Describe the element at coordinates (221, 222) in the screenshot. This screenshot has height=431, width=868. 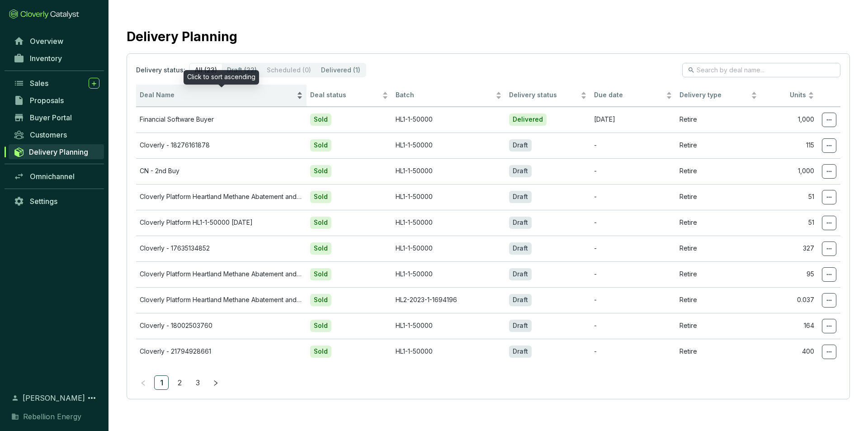
I see `td: Cloverly Platform HL1-1-50000 Apr 3` at that location.